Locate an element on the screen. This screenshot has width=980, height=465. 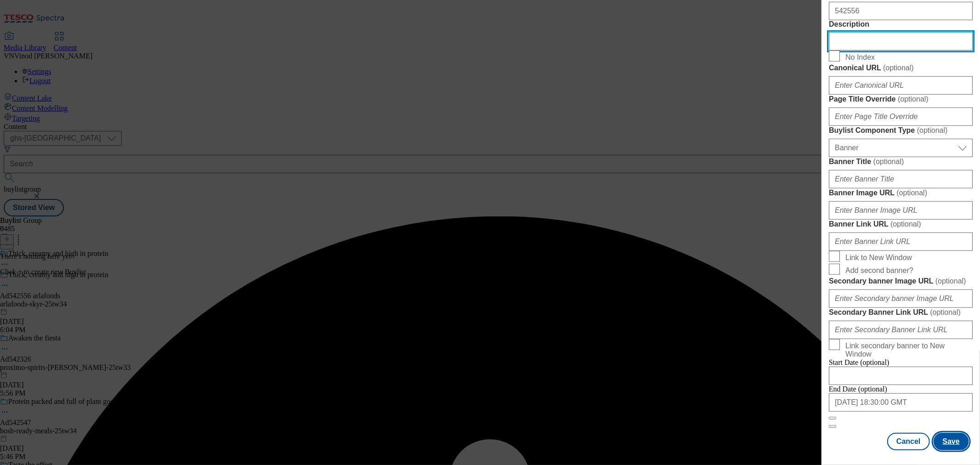
button: Close is located at coordinates (832, 418).